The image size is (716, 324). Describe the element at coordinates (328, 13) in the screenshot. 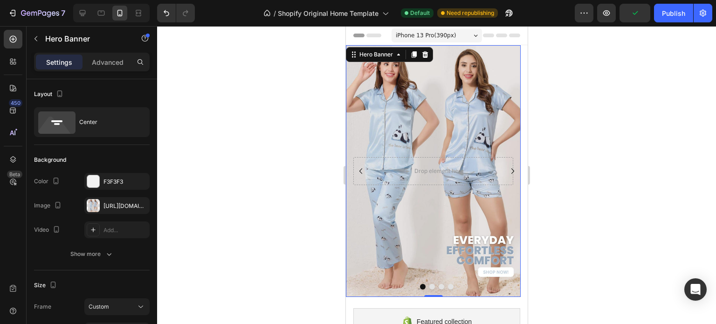

I see `span: Shopify Original Home Template` at that location.